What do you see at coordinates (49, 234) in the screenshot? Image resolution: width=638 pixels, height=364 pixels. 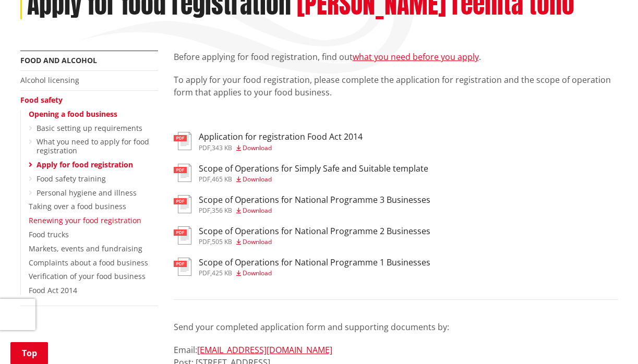 I see `a: Food trucks` at bounding box center [49, 234].